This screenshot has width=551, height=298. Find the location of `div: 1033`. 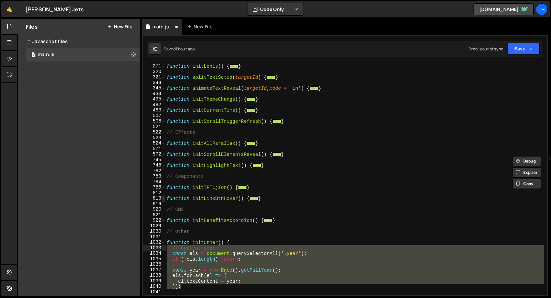

div: 1033 is located at coordinates (154, 248).